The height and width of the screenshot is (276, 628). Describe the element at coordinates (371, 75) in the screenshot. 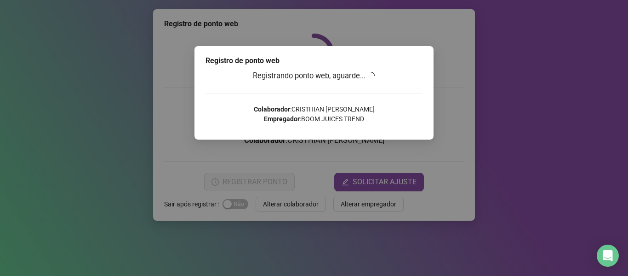

I see `span: loading` at that location.